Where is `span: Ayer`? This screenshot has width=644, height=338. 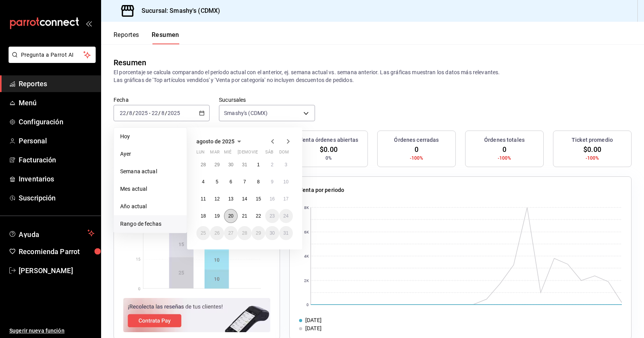
span: Ayer is located at coordinates (150, 154).